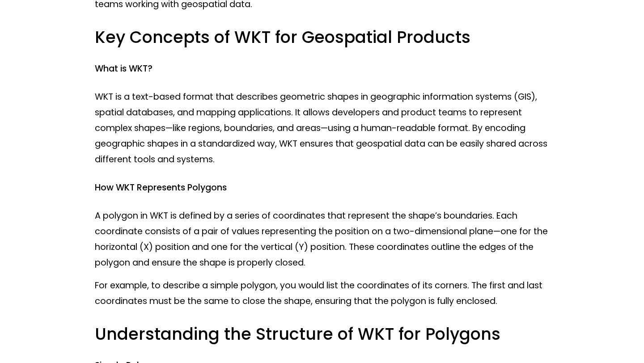 The width and height of the screenshot is (644, 363). I want to click on h3: Key Concepts of WKT for Geospatial Products, so click(322, 37).